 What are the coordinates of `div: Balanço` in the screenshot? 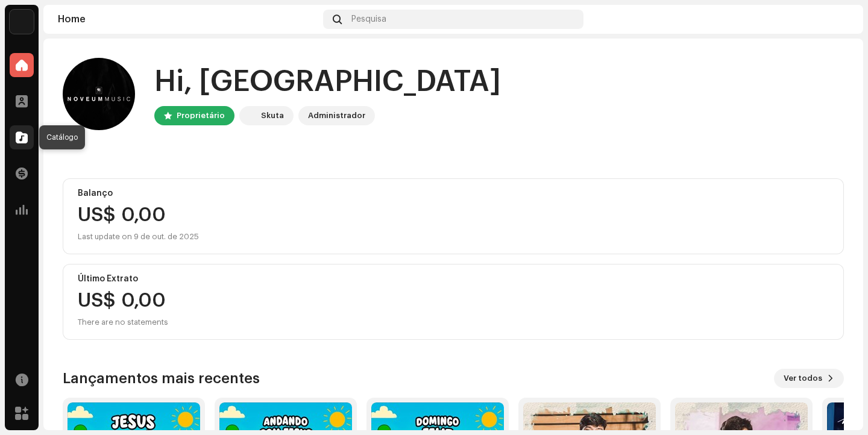 It's located at (454, 194).